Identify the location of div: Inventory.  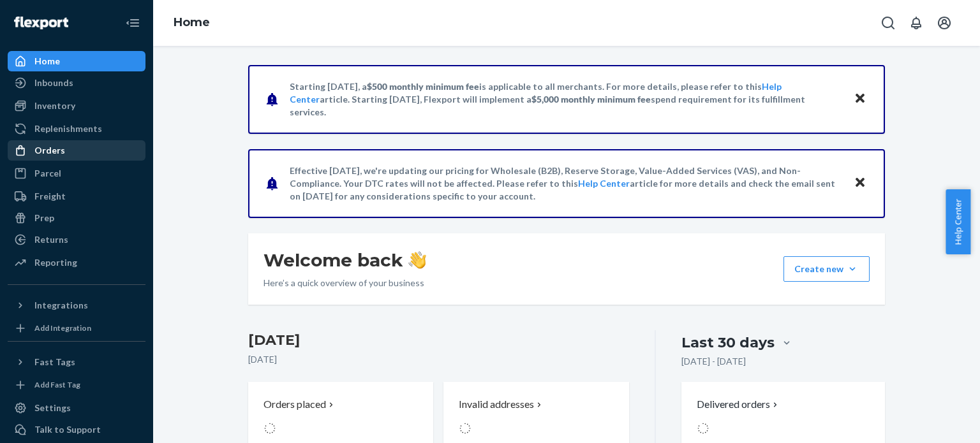
(55, 106).